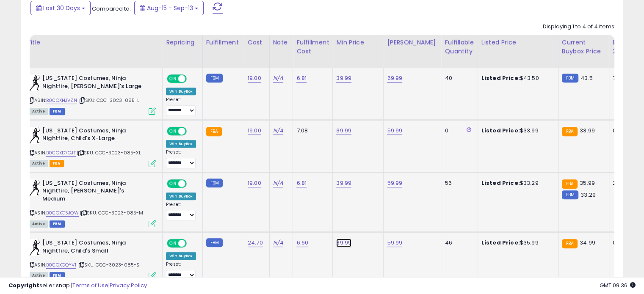 The width and height of the screenshot is (644, 294). Describe the element at coordinates (311, 131) in the screenshot. I see `div: 7.08` at that location.